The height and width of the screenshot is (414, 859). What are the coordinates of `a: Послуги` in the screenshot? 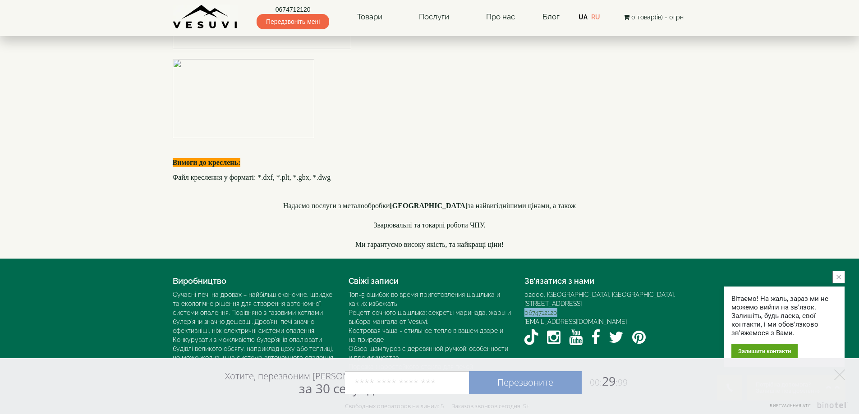 It's located at (434, 17).